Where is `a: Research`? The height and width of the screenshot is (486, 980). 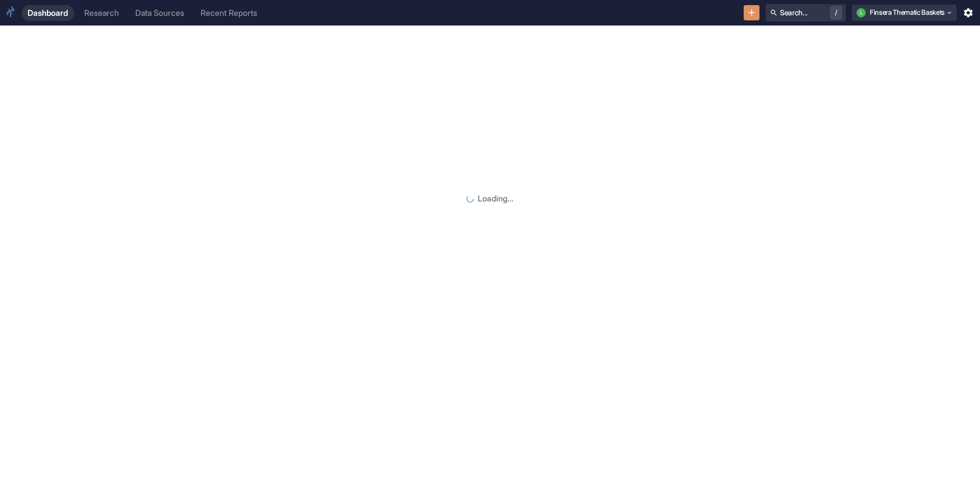
a: Research is located at coordinates (101, 12).